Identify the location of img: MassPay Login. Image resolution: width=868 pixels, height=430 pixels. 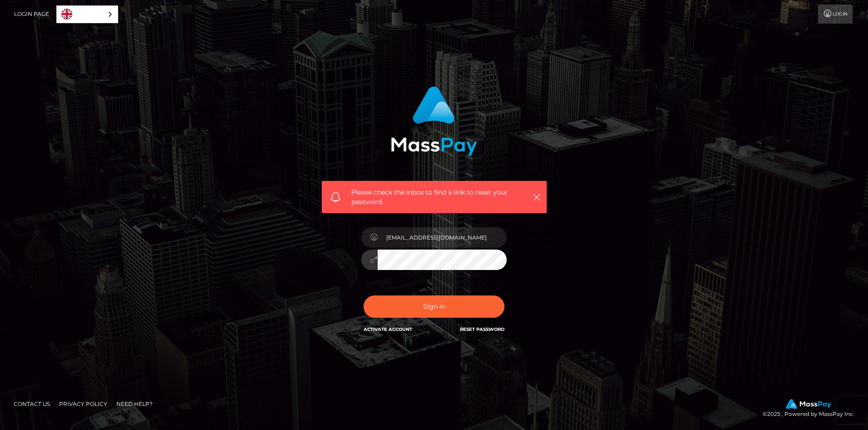
(434, 121).